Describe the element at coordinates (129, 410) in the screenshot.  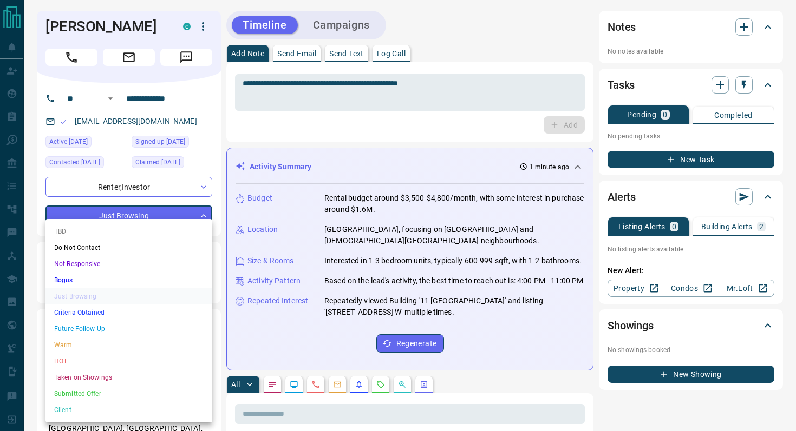
I see `li: Client` at that location.